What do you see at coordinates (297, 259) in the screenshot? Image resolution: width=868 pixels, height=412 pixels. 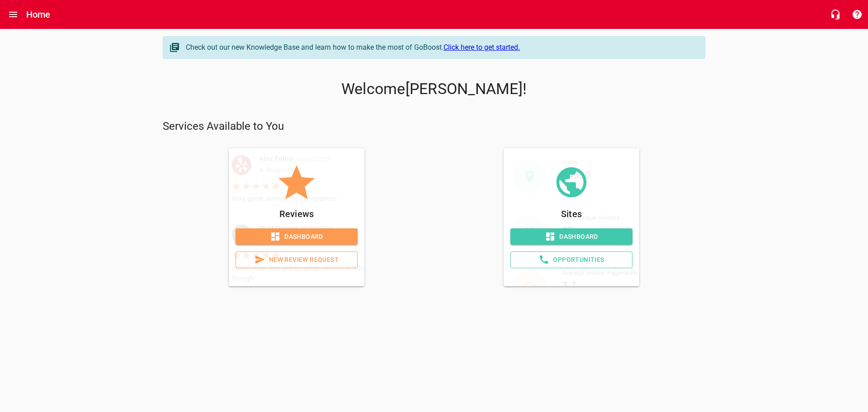 I see `span: New Review Request` at bounding box center [297, 259].